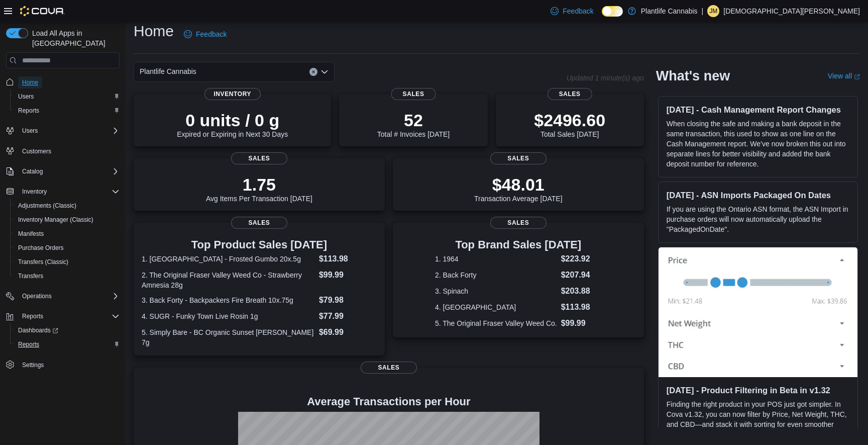 This screenshot has height=445, width=868. Describe the element at coordinates (612, 11) in the screenshot. I see `input: Dark Mode` at that location.